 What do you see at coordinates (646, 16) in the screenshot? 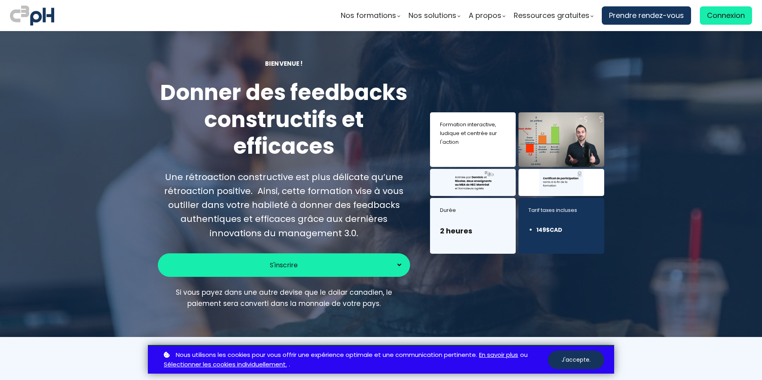
I see `a: Prendre rendez-vous` at bounding box center [646, 16].